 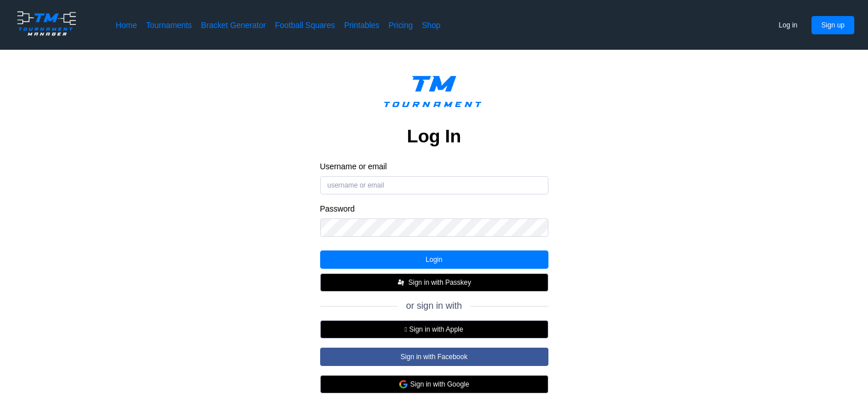 I want to click on img: FIDO_Passkey_mark_A_white.b30a49376ae8d2d8495b153dc42f1869.svg, so click(x=402, y=283).